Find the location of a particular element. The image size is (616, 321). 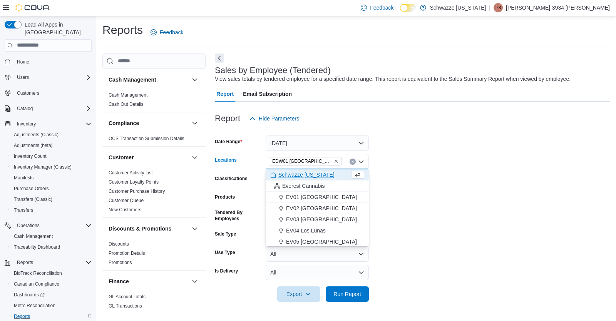

button: Operations is located at coordinates (28, 226).